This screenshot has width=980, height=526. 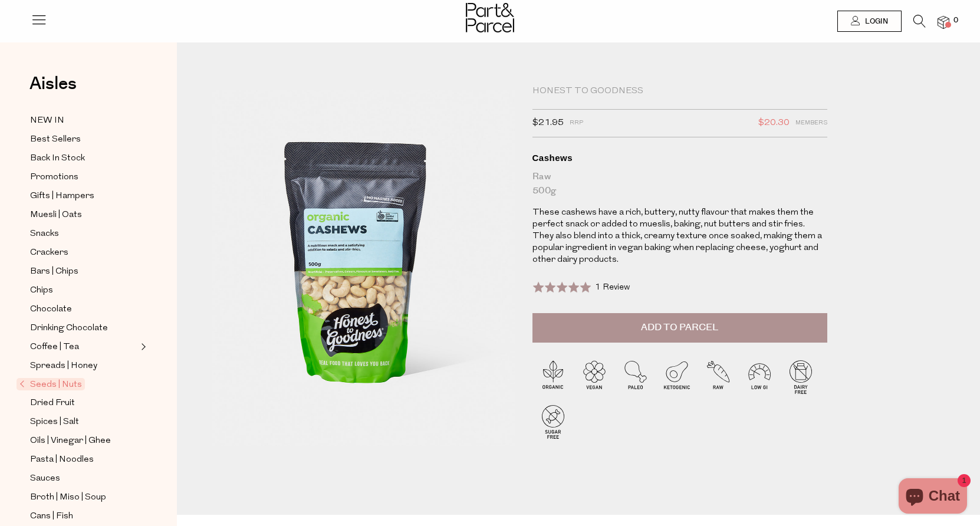 What do you see at coordinates (57, 159) in the screenshot?
I see `span: Back In Stock` at bounding box center [57, 159].